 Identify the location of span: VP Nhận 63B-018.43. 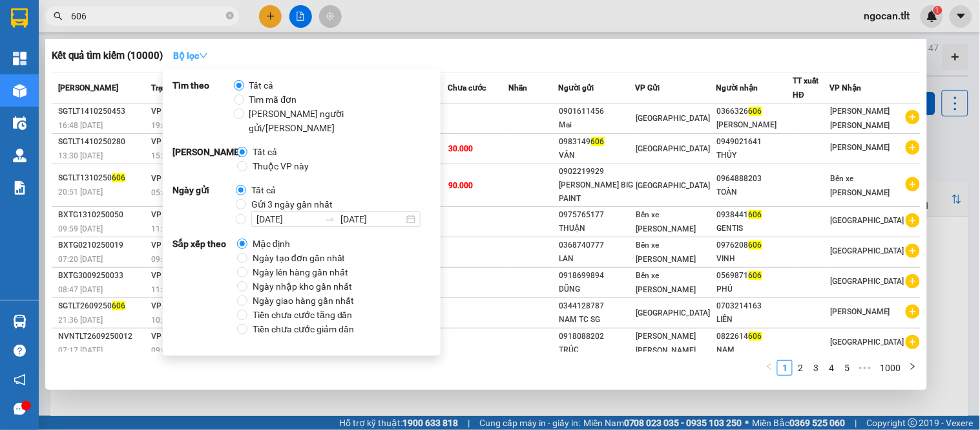
(189, 179).